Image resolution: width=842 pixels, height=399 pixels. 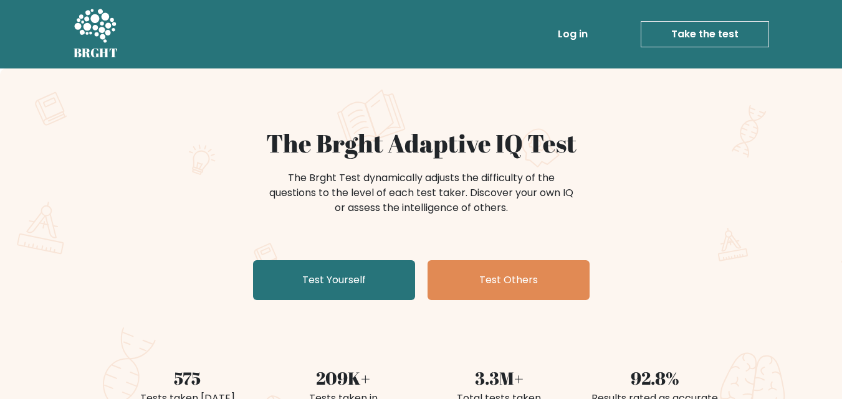 What do you see at coordinates (705, 34) in the screenshot?
I see `a: Take the test` at bounding box center [705, 34].